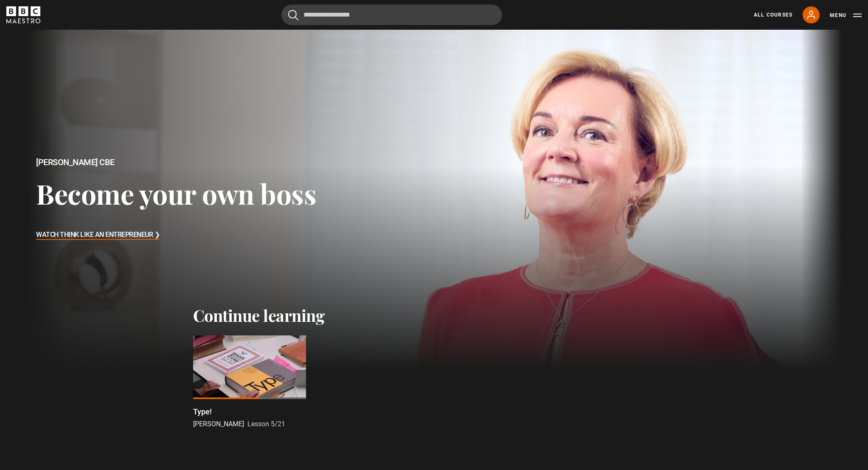 The height and width of the screenshot is (470, 868). What do you see at coordinates (773, 15) in the screenshot?
I see `a: All Courses` at bounding box center [773, 15].